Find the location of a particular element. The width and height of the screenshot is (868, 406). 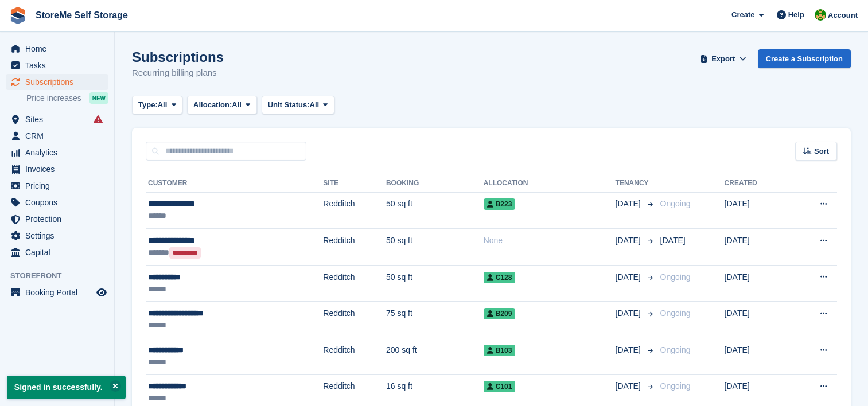

span: Subscriptions is located at coordinates (60, 82).